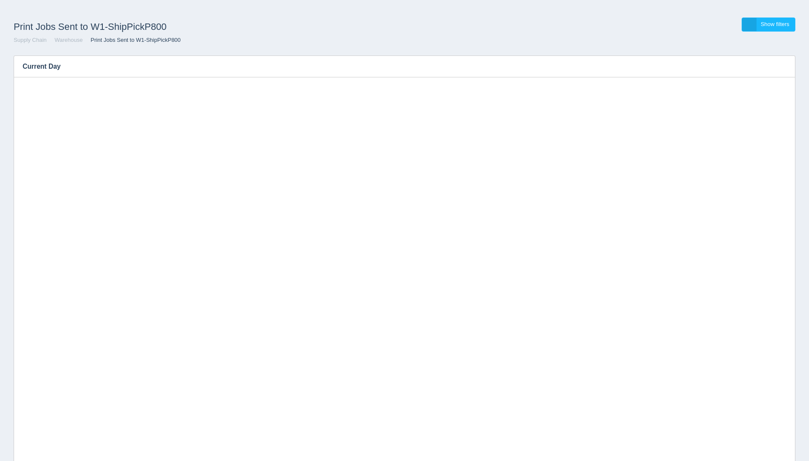 The image size is (809, 461). Describe the element at coordinates (133, 40) in the screenshot. I see `li: Print Jobs Sent to W1-ShipPickP800` at that location.